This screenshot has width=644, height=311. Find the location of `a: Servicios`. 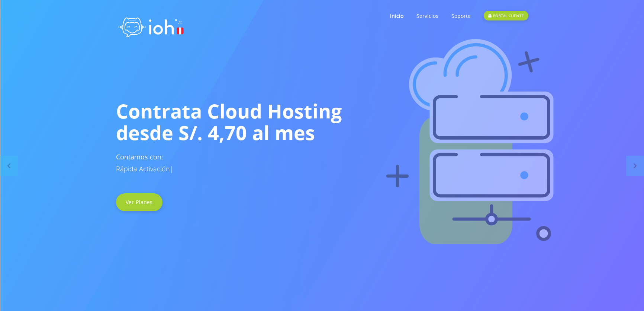

a: Servicios is located at coordinates (427, 16).